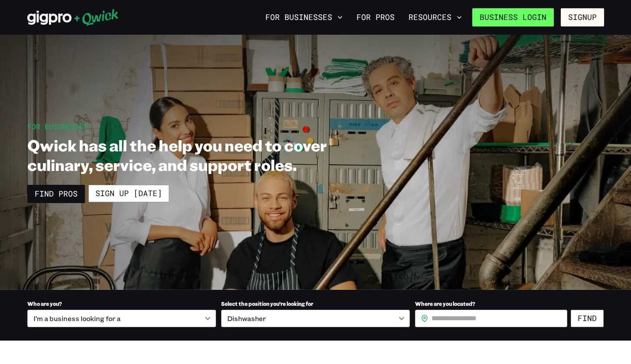 This screenshot has width=631, height=364. I want to click on span: Select the position you’re looking for, so click(267, 304).